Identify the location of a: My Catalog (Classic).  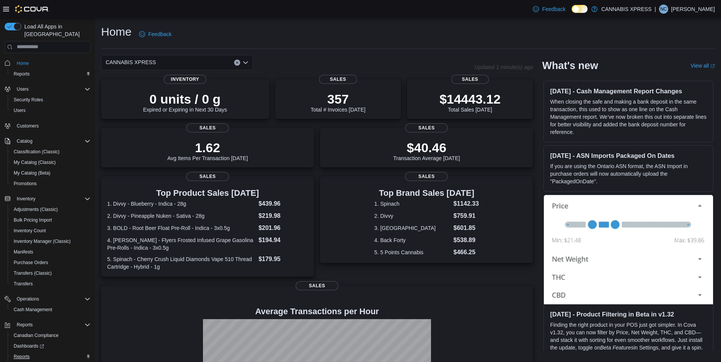
(35, 163).